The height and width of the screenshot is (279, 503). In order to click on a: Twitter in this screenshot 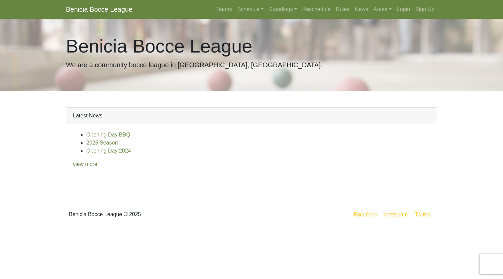, I will do `click(425, 214)`.